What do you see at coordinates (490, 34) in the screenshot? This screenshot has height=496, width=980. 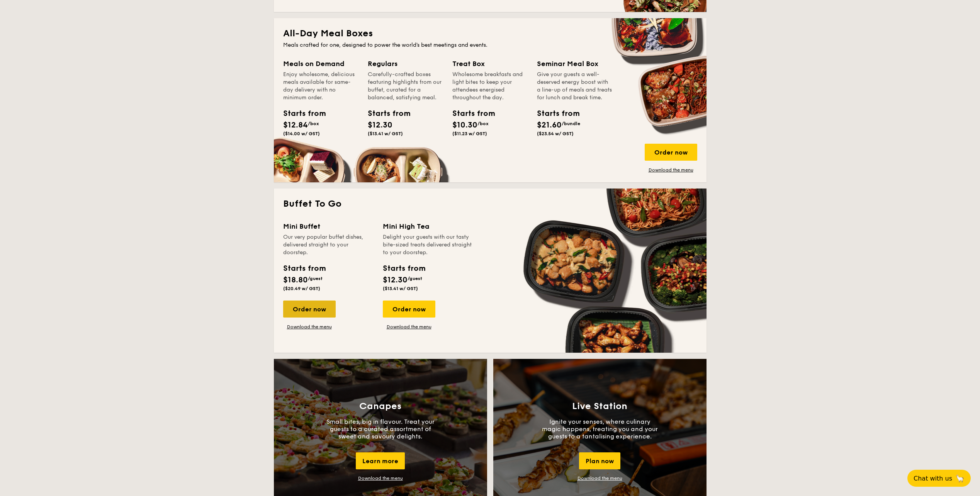 I see `h2: All-Day Meal Boxes` at bounding box center [490, 34].